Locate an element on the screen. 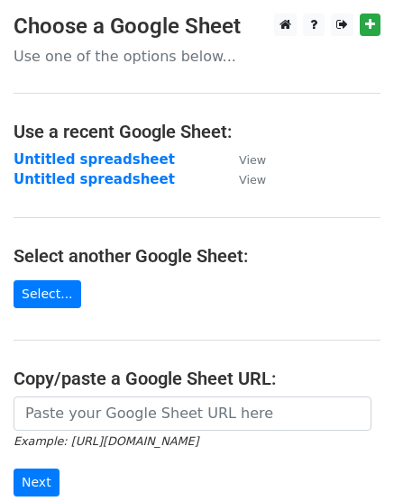  h4: Select another Google Sheet: is located at coordinates (196, 256).